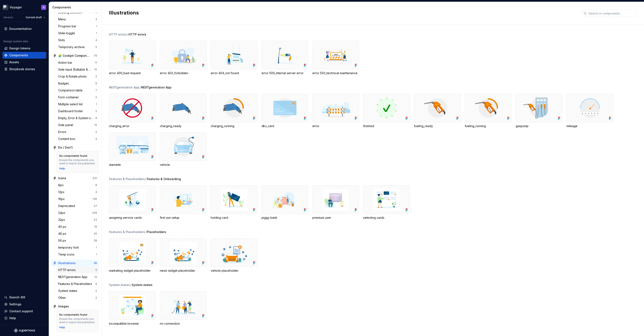 This screenshot has height=336, width=644. What do you see at coordinates (183, 126) in the screenshot?
I see `div: charging_ready` at bounding box center [183, 126].